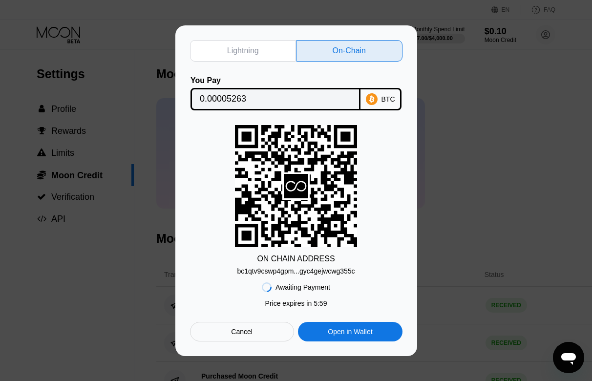 The width and height of the screenshot is (592, 381). I want to click on div: Open in Wallet, so click(350, 332).